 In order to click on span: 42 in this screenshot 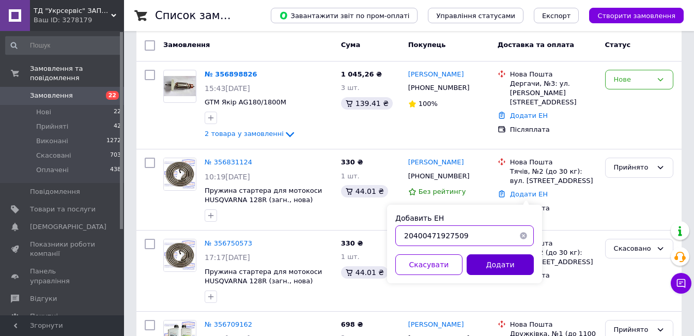, I will do `click(117, 127)`.